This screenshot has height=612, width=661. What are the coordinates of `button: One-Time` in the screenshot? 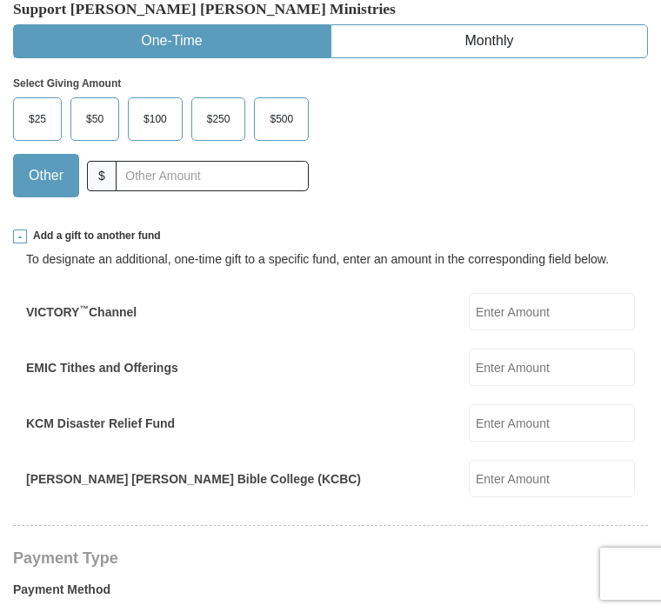 It's located at (171, 41).